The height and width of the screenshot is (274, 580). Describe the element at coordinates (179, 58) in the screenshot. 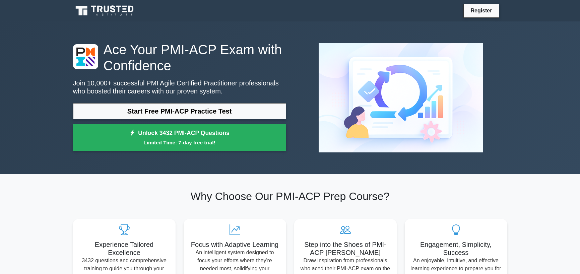

I see `h1: Ace Your PMI-ACP Exam with Confidence` at that location.